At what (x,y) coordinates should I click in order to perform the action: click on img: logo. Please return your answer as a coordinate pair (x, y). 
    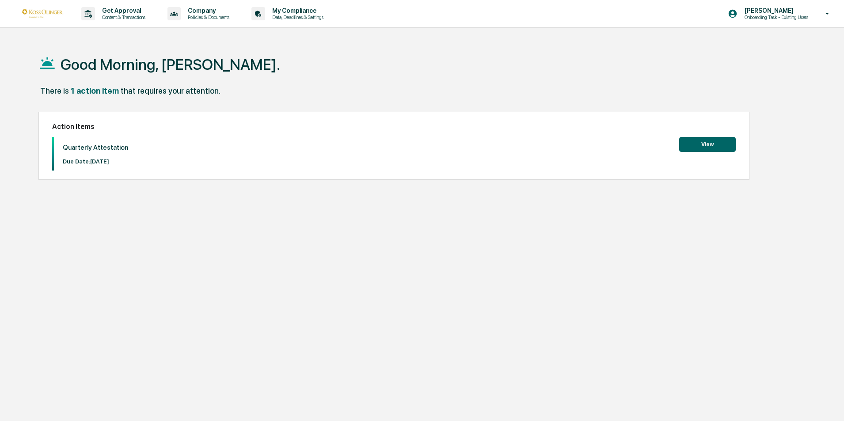
    Looking at the image, I should click on (42, 13).